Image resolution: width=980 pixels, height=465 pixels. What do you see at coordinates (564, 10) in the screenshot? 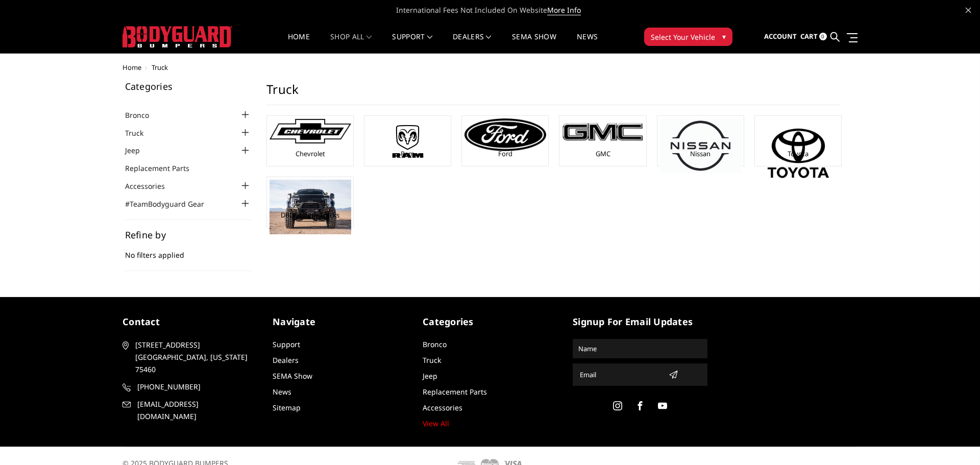
I see `a: More Info` at bounding box center [564, 10].